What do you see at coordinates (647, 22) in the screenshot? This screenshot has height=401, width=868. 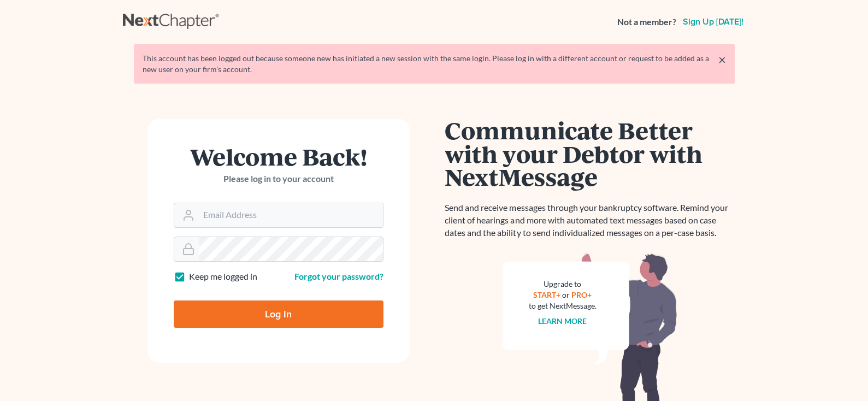 I see `strong: Not a member?` at bounding box center [647, 22].